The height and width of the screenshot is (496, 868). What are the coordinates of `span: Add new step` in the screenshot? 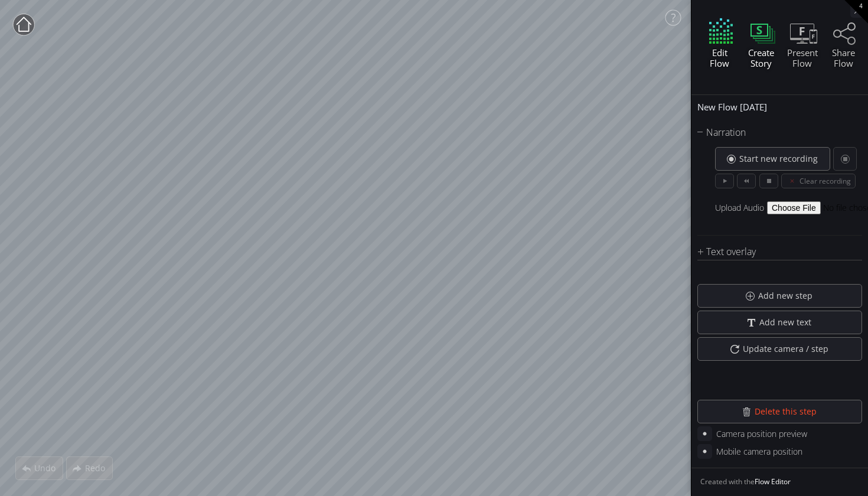 It's located at (788, 295).